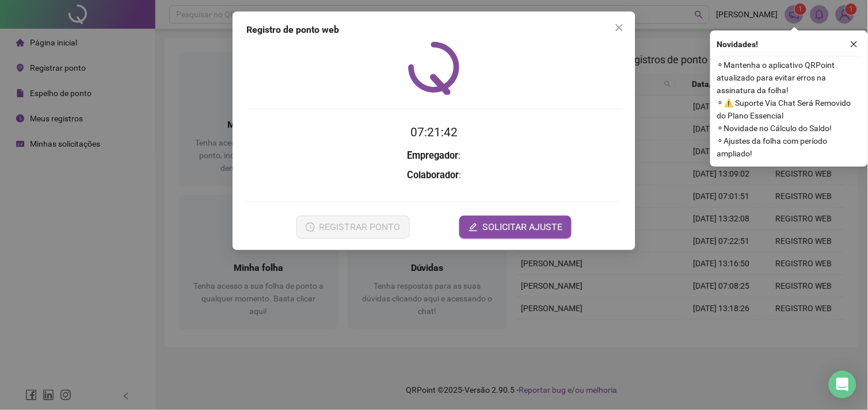 The image size is (868, 410). I want to click on span: Novidades !, so click(738, 44).